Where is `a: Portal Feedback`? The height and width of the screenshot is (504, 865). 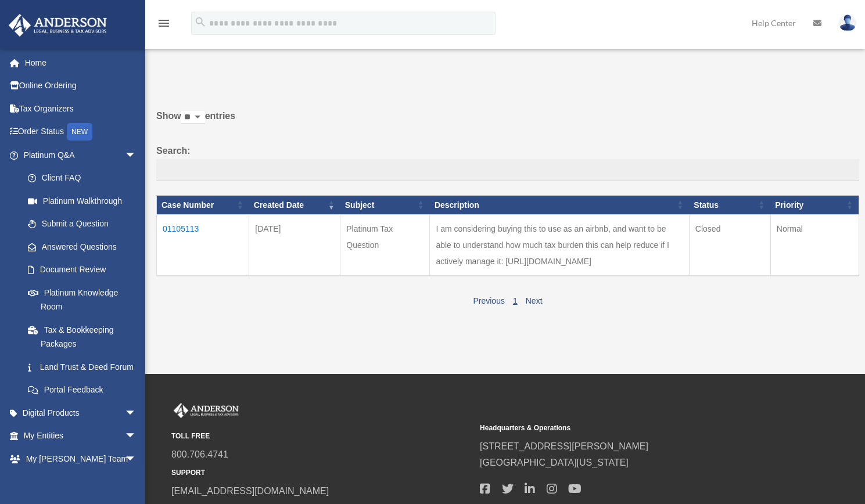
a: Portal Feedback is located at coordinates (82, 390).